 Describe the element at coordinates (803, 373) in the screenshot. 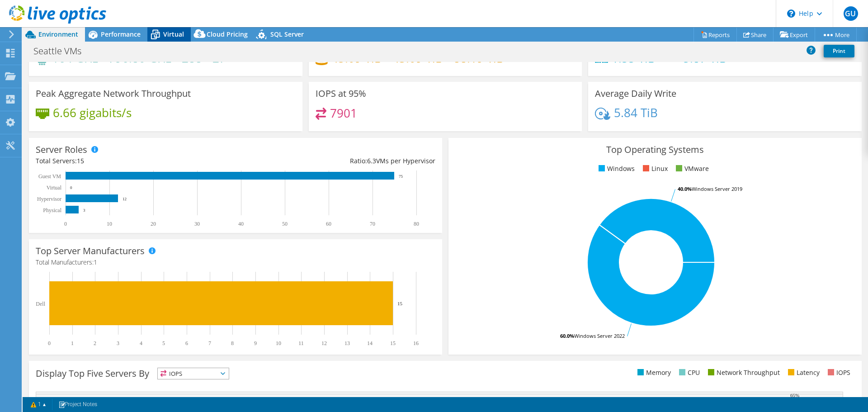

I see `li: Latency` at that location.